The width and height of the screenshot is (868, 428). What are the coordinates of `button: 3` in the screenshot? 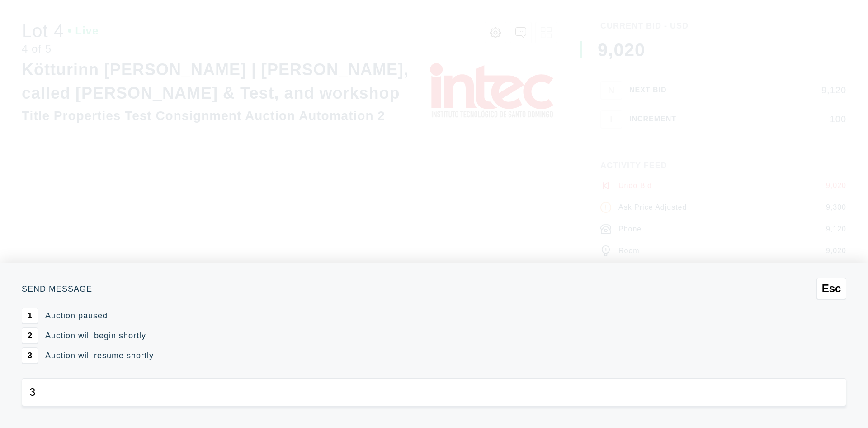 It's located at (29, 355).